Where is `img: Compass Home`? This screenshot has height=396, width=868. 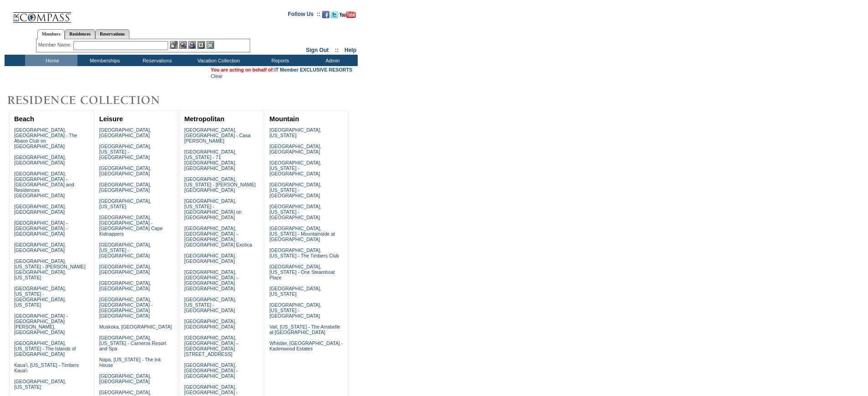 img: Compass Home is located at coordinates (42, 14).